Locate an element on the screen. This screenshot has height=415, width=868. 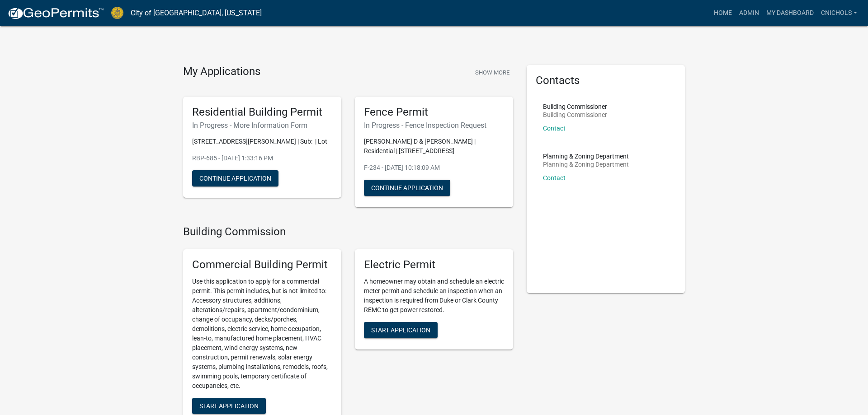
h5: Contacts is located at coordinates (606, 80).